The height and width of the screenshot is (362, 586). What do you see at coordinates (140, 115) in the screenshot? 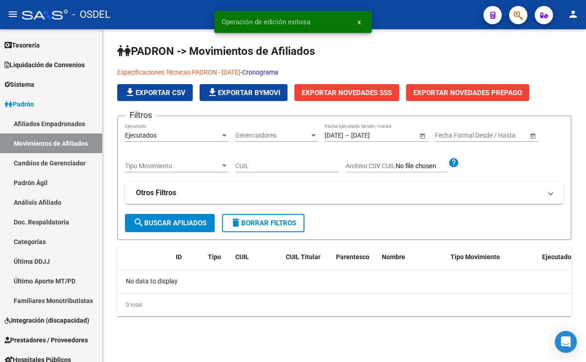
I see `h3: Filtros` at bounding box center [140, 115].